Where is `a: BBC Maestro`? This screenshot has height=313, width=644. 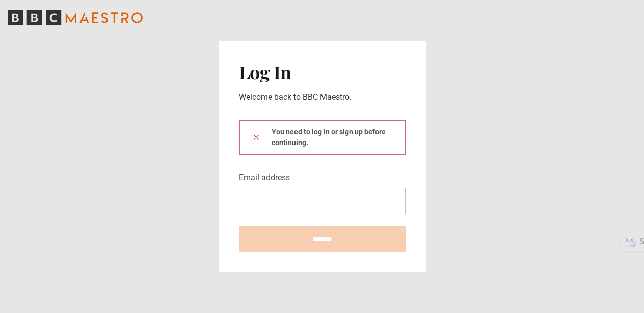 a: BBC Maestro is located at coordinates (75, 18).